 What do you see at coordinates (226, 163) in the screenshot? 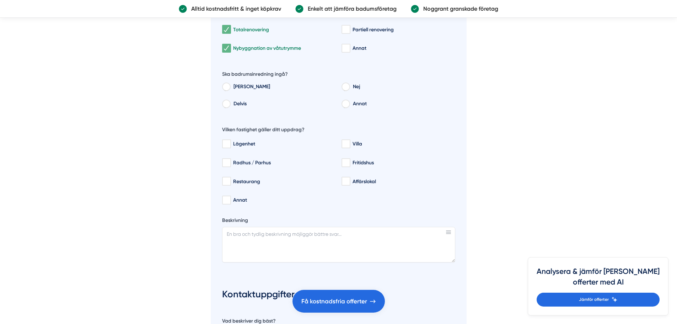
I see `input: Radhus / Parhus` at bounding box center [226, 163].